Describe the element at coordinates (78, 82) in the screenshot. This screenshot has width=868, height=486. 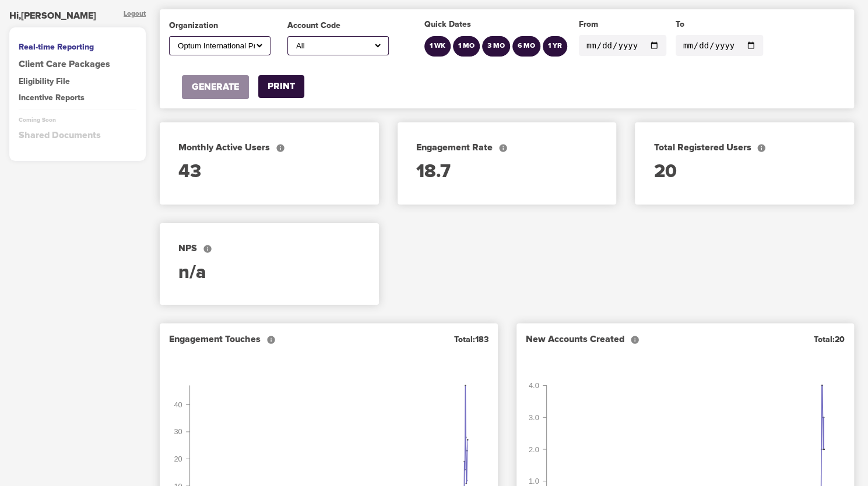
I see `div: Eligibility File` at that location.